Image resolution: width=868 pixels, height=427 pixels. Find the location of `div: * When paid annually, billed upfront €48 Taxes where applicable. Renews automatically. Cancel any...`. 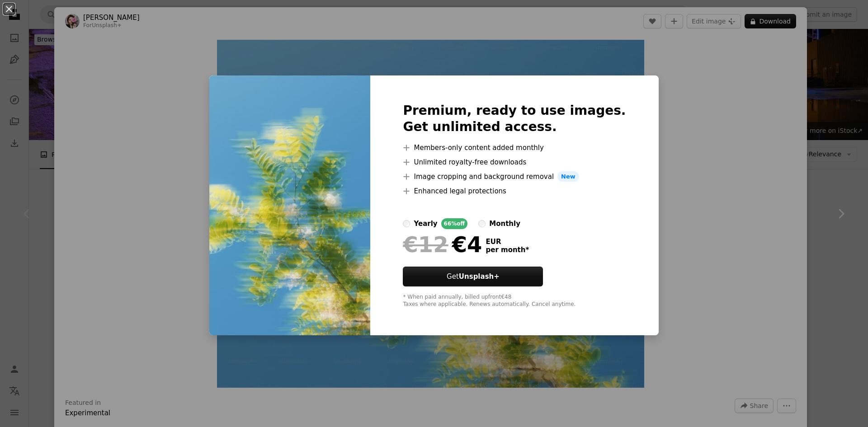

div: * When paid annually, billed upfront €48 Taxes where applicable. Renews automatically. Cancel any... is located at coordinates (514, 301).